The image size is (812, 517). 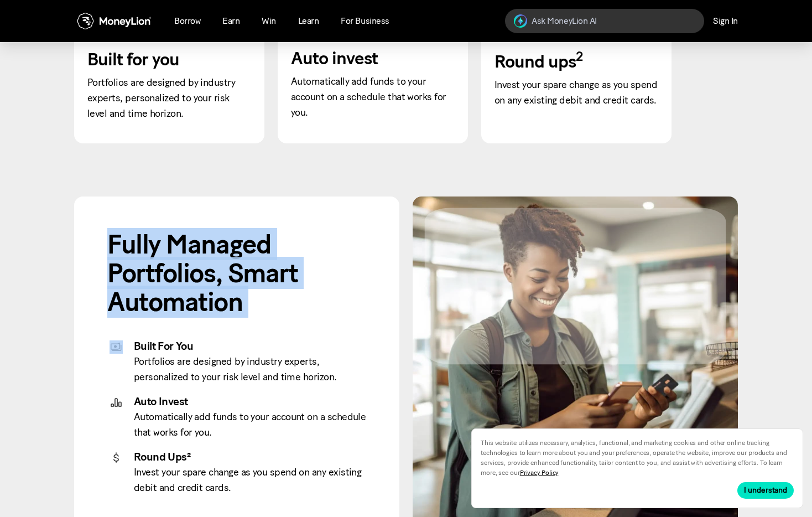 What do you see at coordinates (230, 21) in the screenshot?
I see `button: Earn` at bounding box center [230, 21].